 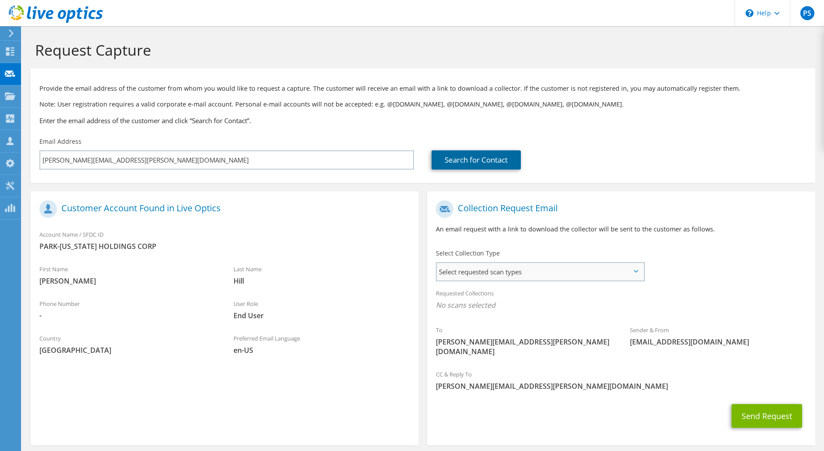 What do you see at coordinates (766, 416) in the screenshot?
I see `button: Send Request` at bounding box center [766, 416].